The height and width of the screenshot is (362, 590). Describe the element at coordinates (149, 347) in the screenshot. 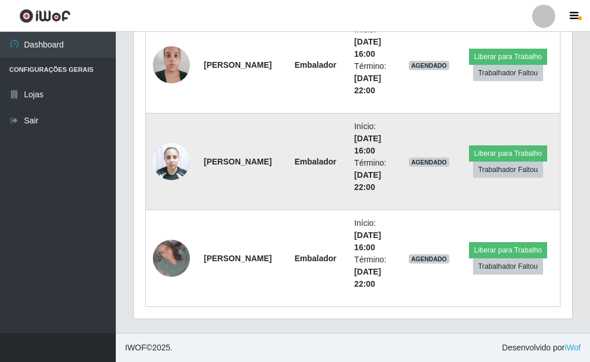

I see `span: © 2025 .` at that location.